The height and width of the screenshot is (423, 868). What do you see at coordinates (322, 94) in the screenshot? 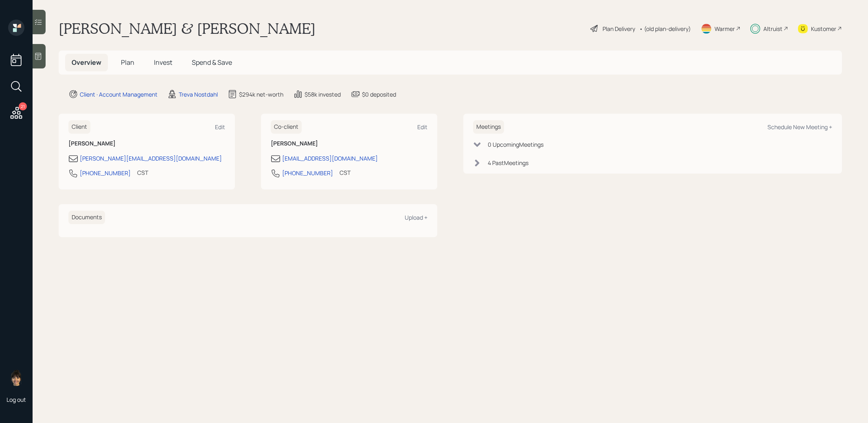
I see `div: $58k invested` at bounding box center [322, 94].